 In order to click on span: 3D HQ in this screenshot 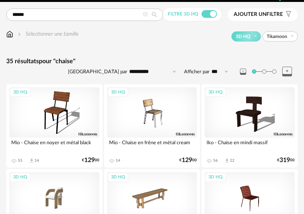, I will do `click(243, 37)`.